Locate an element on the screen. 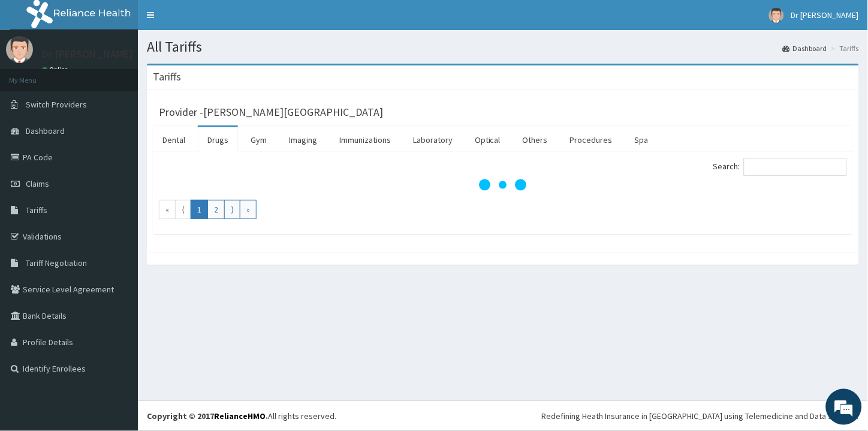  span: Tariff Negotiation is located at coordinates (57, 263).